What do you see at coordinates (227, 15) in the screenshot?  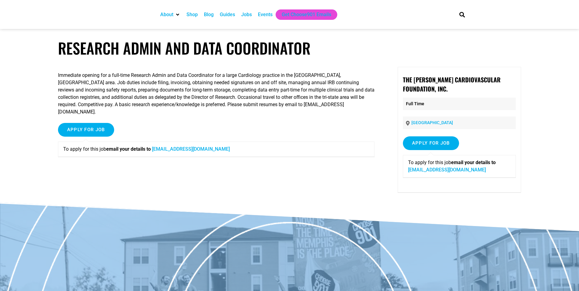 I see `a: Guides` at bounding box center [227, 15].